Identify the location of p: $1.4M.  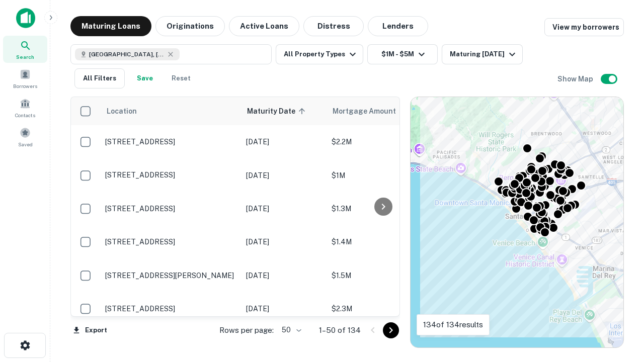
(382, 242).